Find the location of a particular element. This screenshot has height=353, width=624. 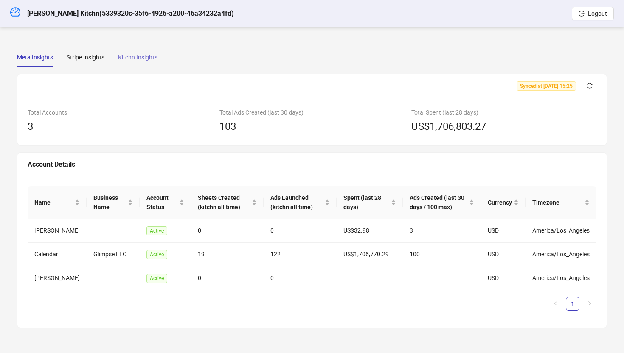

th: Sheets Created (kitchn all time) is located at coordinates (227, 202).